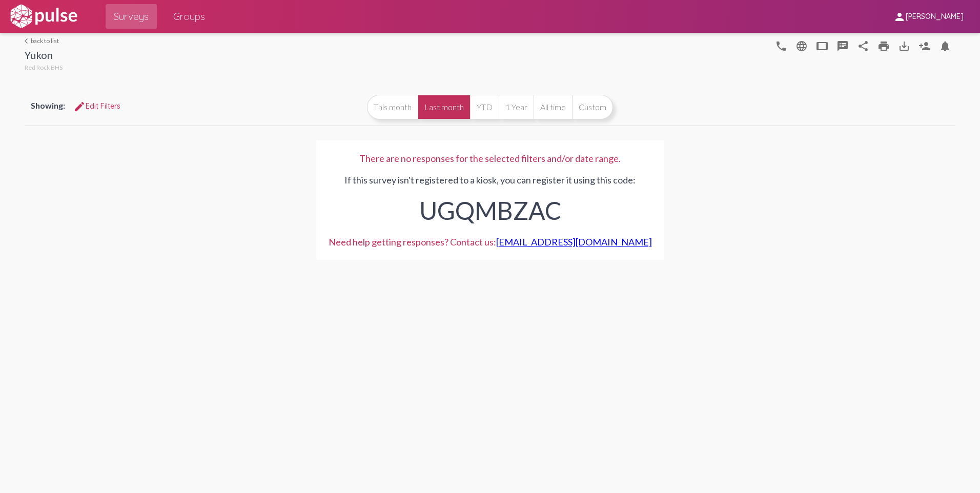 The height and width of the screenshot is (493, 980). I want to click on div: There are no responses for the selected filters and/or date range., so click(490, 159).